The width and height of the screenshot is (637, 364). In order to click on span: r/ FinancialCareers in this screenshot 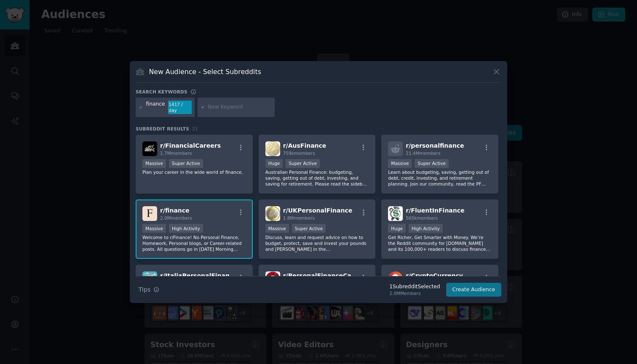, I will do `click(190, 146)`.